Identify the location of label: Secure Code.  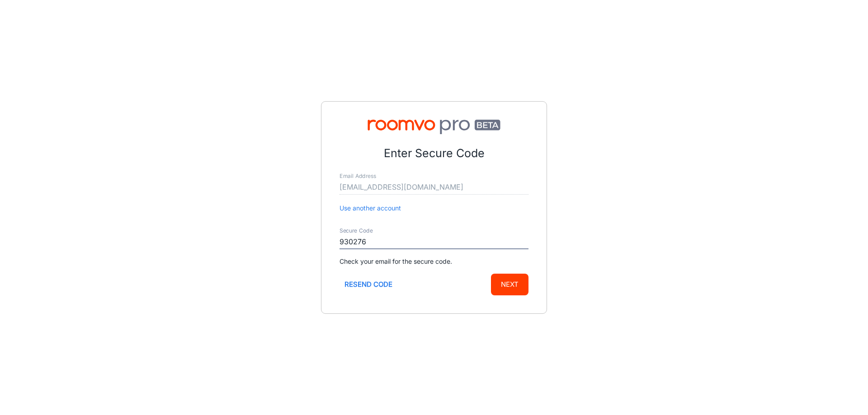
(356, 231).